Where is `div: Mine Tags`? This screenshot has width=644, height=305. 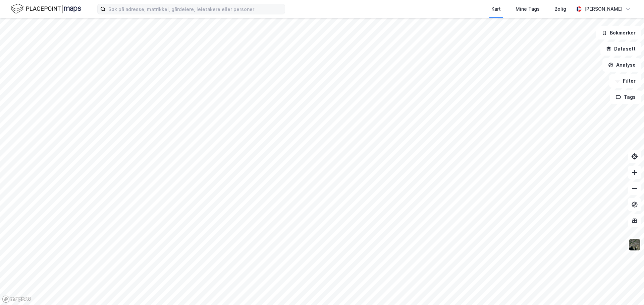 div: Mine Tags is located at coordinates (528, 9).